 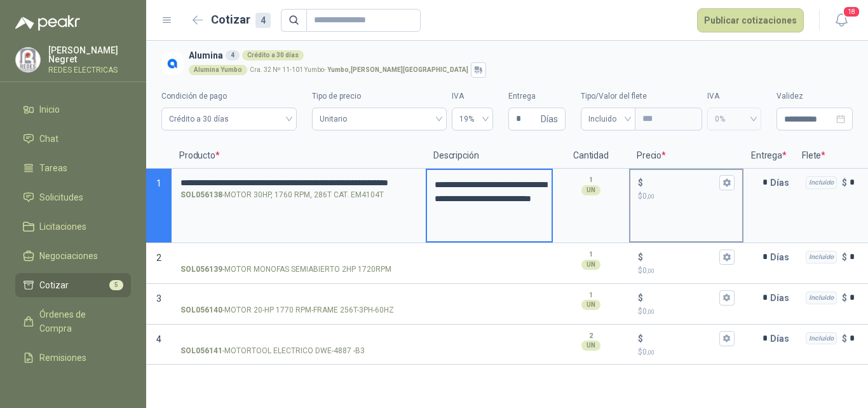 I want to click on span: Días, so click(x=549, y=119).